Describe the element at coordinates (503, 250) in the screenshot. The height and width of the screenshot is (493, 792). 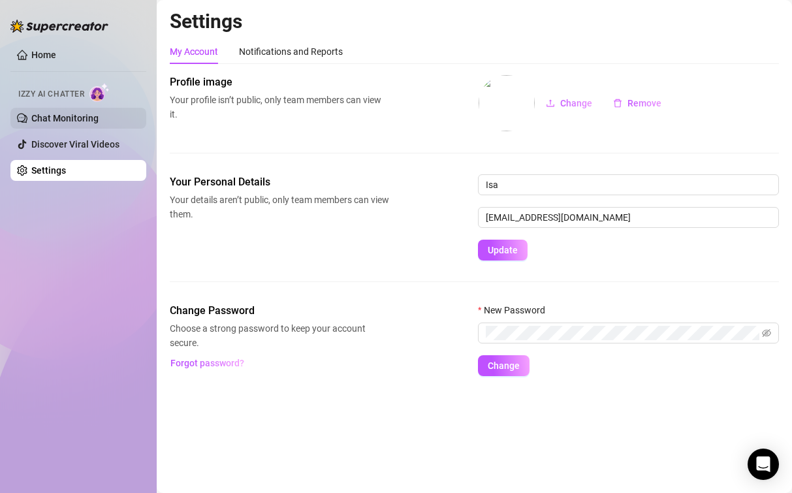
I see `span: Update` at that location.